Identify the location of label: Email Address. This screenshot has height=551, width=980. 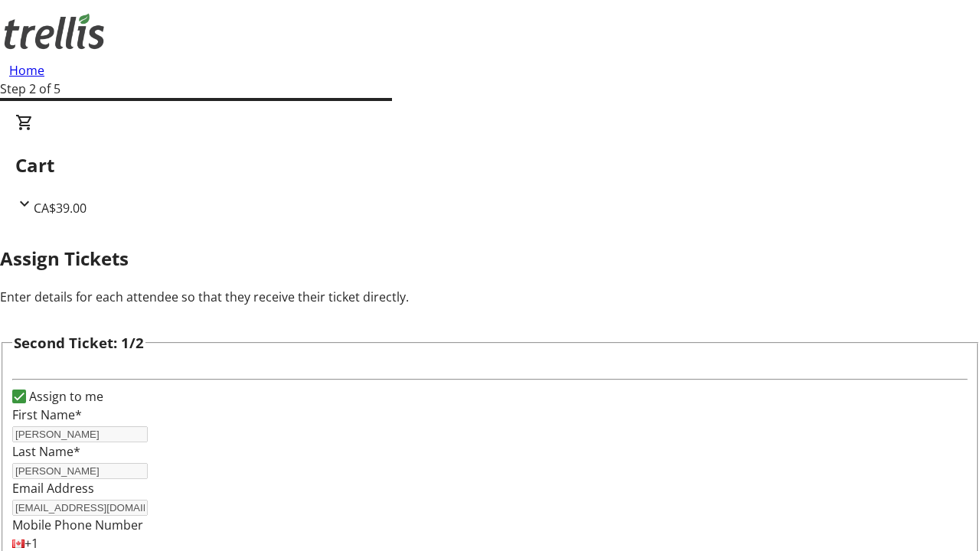
(53, 488).